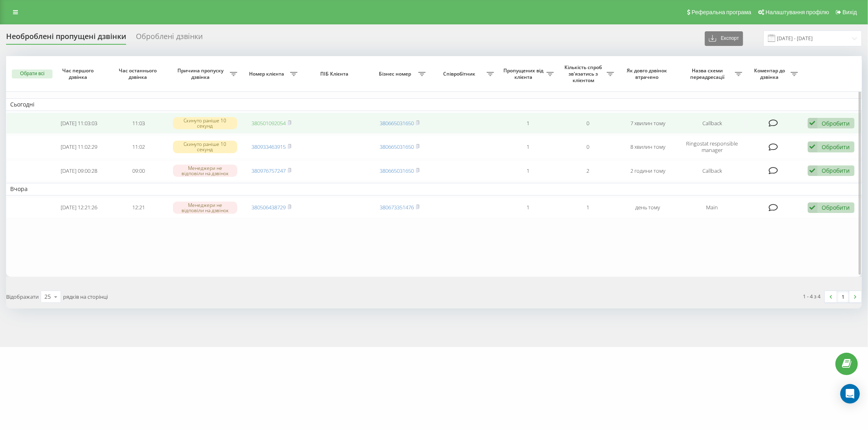  Describe the element at coordinates (267, 74) in the screenshot. I see `span: Номер клієнта` at that location.